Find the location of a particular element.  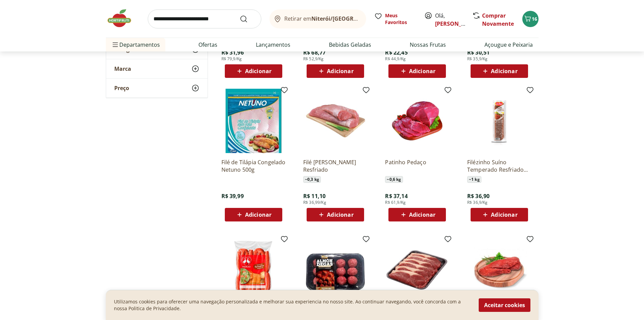

p: Filé de Tilápia Congelado Netuno 500g is located at coordinates (254, 166).